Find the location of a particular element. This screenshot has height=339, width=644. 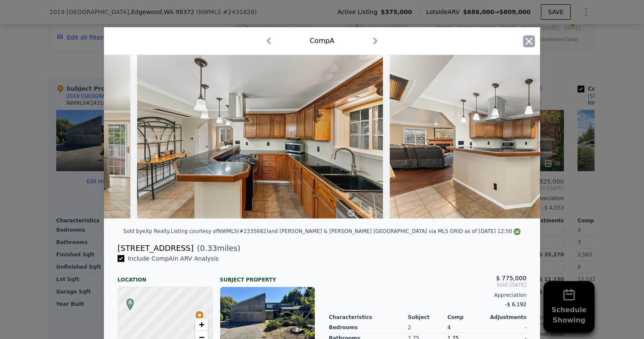

div: Comp A is located at coordinates (322, 41).